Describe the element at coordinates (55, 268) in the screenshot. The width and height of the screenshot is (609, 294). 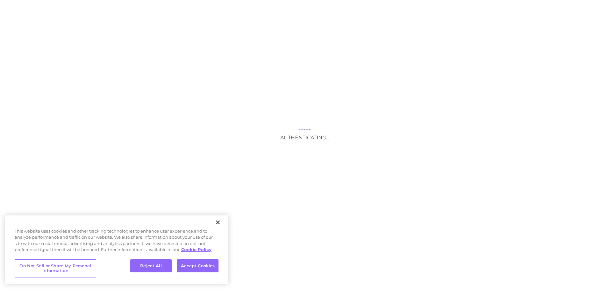
I see `button: Do Not Sell or Share My Personal Information` at that location.